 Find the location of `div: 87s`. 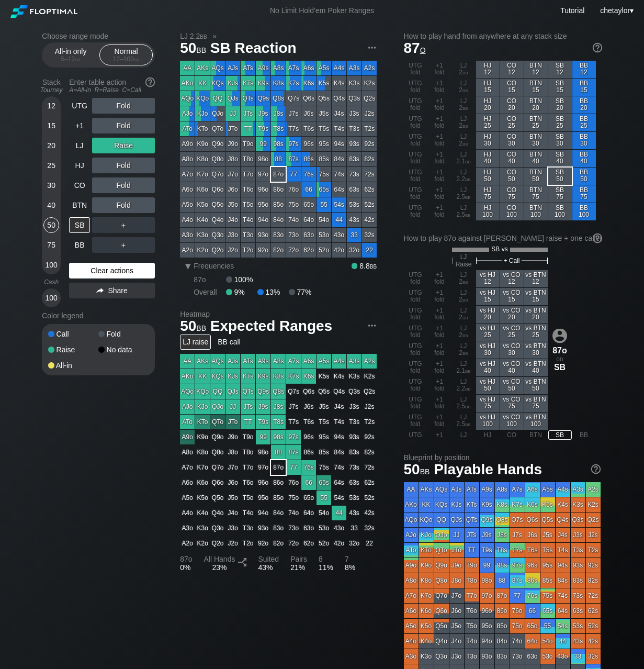

div: 87s is located at coordinates (294, 159).